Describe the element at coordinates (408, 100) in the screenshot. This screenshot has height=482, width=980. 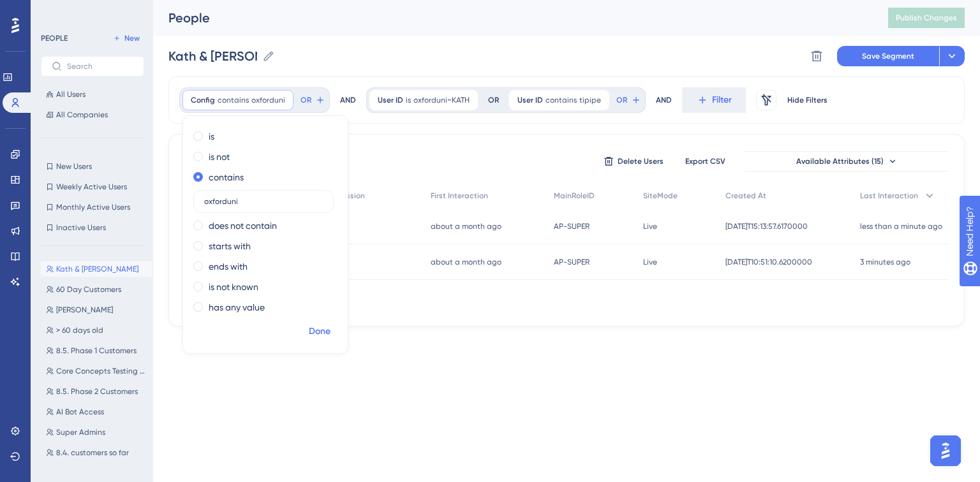
I see `span: is` at that location.